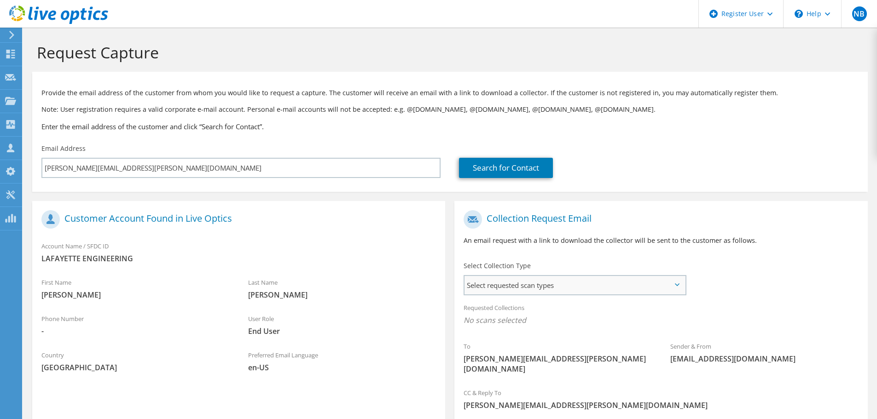 The width and height of the screenshot is (877, 419). What do you see at coordinates (764, 353) in the screenshot?
I see `div: Sender & From` at bounding box center [764, 353].